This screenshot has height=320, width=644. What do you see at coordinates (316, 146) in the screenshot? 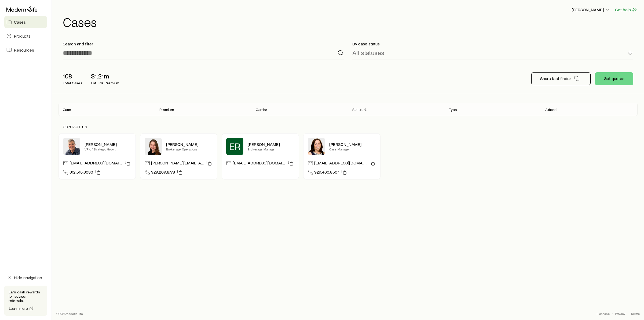
I see `img: Heather McKee` at bounding box center [316, 146].